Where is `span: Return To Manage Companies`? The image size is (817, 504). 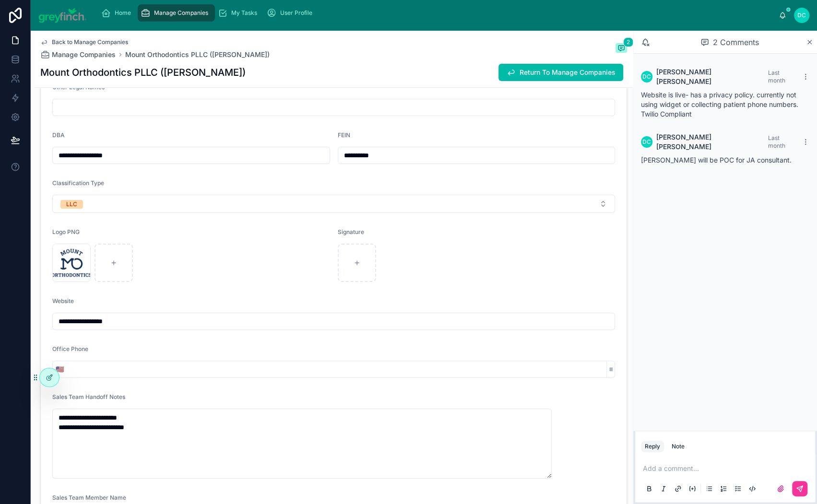 span: Return To Manage Companies is located at coordinates (567, 72).